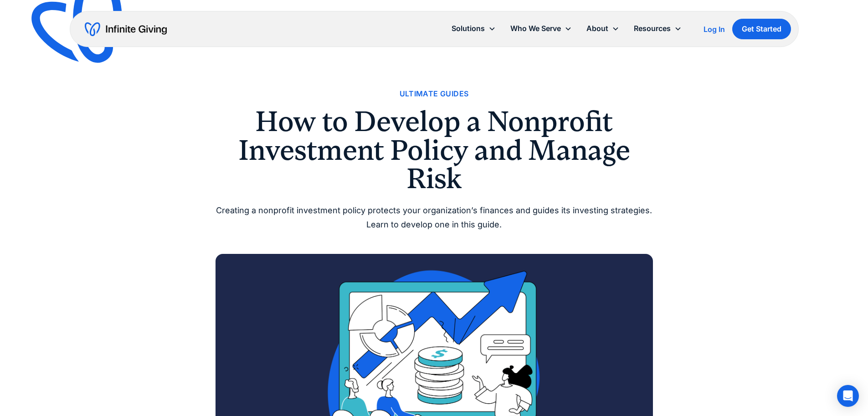 This screenshot has width=868, height=416. Describe the element at coordinates (848, 395) in the screenshot. I see `div: Open Intercom Messenger` at that location.